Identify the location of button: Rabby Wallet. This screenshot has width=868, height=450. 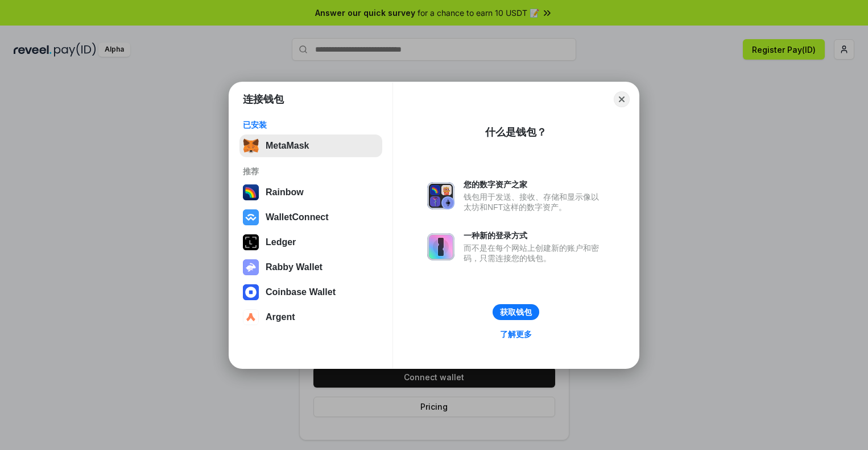
(310, 268).